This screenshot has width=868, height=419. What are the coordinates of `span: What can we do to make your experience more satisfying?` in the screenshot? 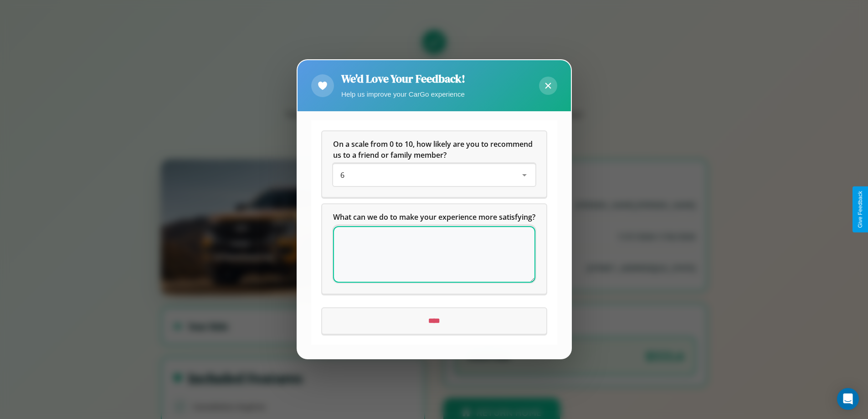 It's located at (434, 218).